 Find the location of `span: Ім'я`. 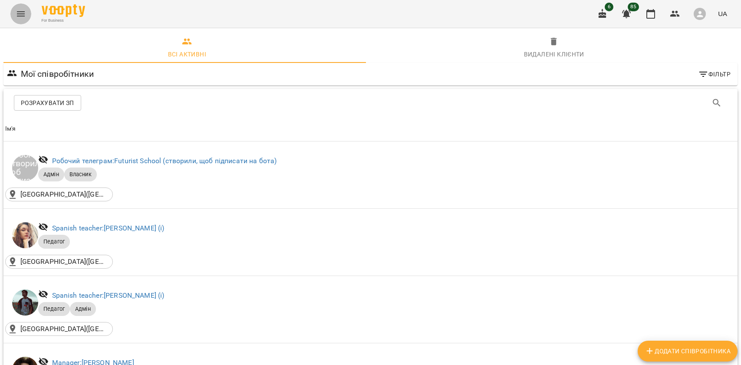

span: Ім'я is located at coordinates (370, 129).